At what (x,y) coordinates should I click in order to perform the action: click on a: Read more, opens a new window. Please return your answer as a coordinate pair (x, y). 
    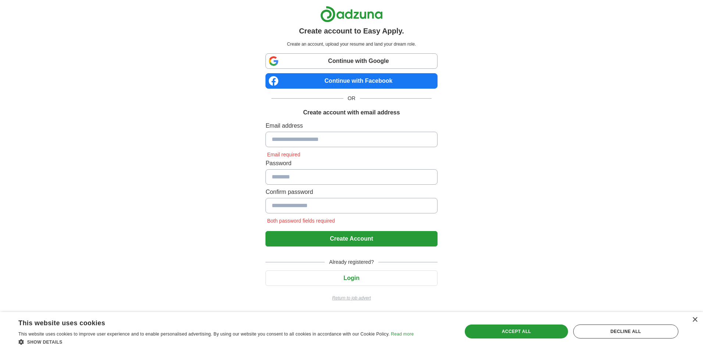
    Looking at the image, I should click on (402, 334).